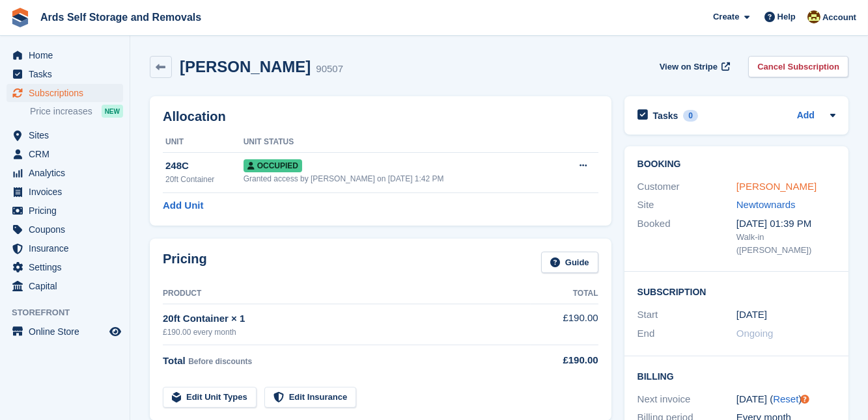 This screenshot has height=420, width=868. I want to click on img: Mark McFerran, so click(814, 17).